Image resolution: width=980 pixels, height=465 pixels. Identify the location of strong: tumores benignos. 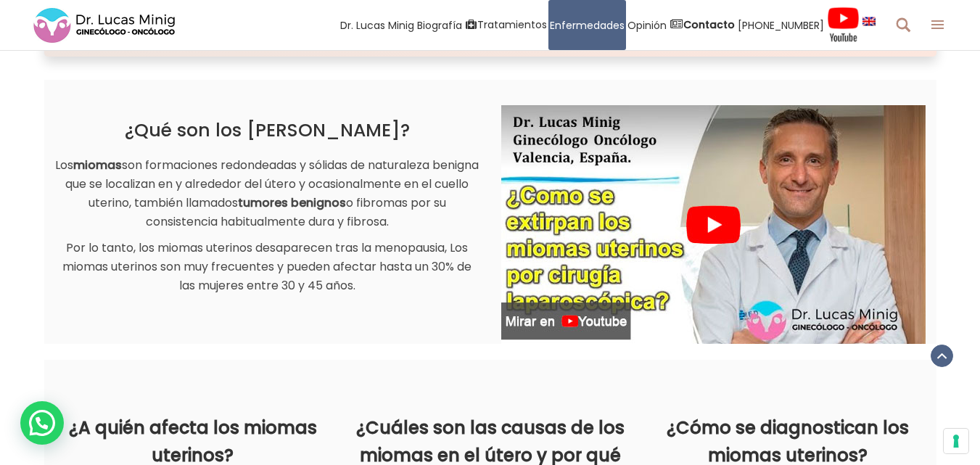
(292, 202).